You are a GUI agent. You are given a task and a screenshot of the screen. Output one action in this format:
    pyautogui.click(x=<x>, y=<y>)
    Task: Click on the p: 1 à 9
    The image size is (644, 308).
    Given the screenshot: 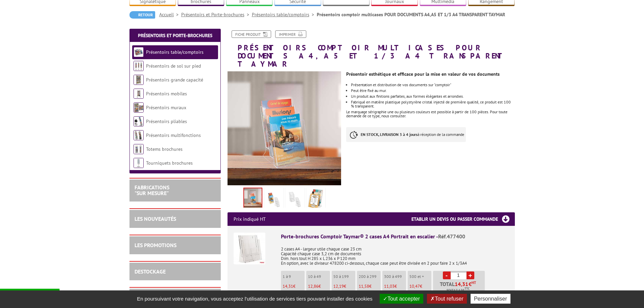 What is the action you would take?
    pyautogui.click(x=293, y=277)
    